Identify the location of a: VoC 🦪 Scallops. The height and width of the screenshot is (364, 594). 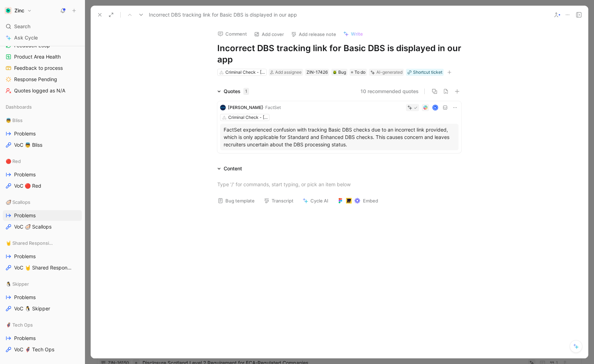
(42, 227).